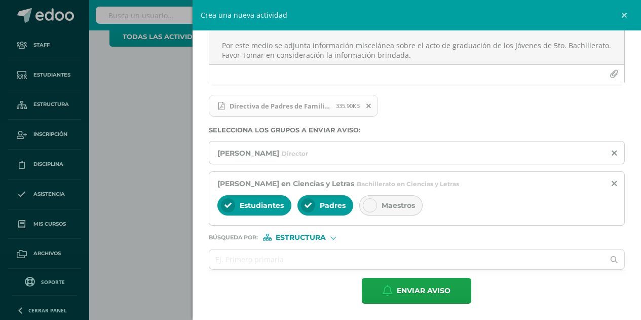 This screenshot has width=641, height=320. Describe the element at coordinates (301, 237) in the screenshot. I see `span: Estructura` at that location.